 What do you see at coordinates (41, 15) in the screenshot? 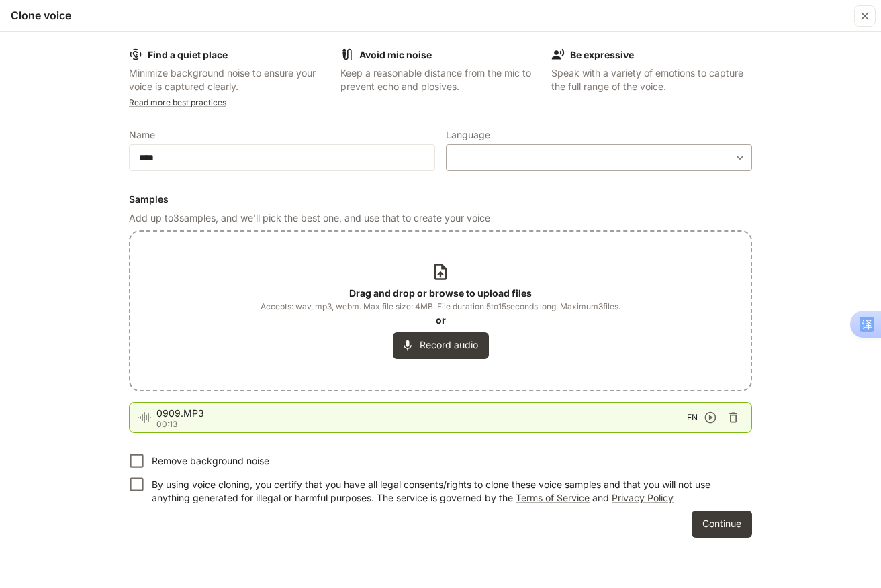
I see `h5: Clone voice` at bounding box center [41, 15].